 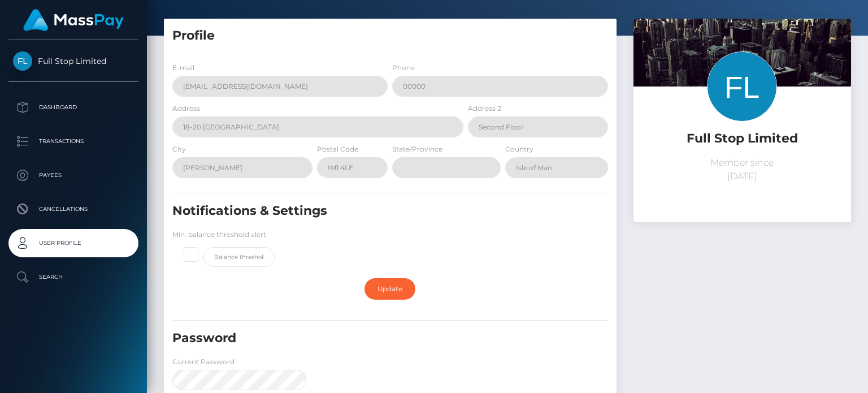 What do you see at coordinates (183, 68) in the screenshot?
I see `label: E-mail` at bounding box center [183, 68].